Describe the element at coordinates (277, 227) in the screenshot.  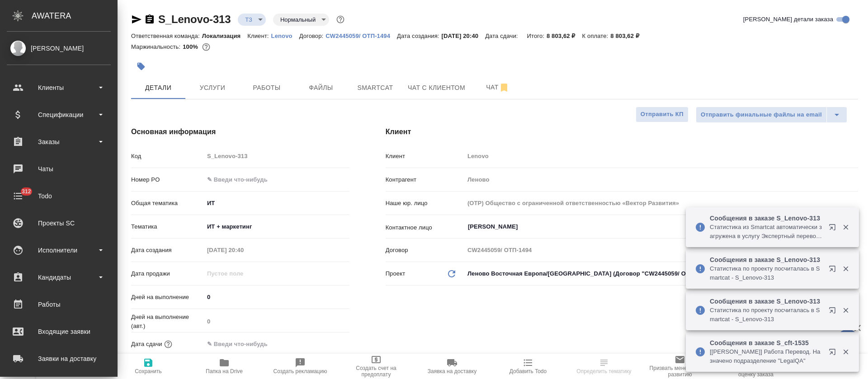
I see `div: ИТ + маркетинг` at that location.